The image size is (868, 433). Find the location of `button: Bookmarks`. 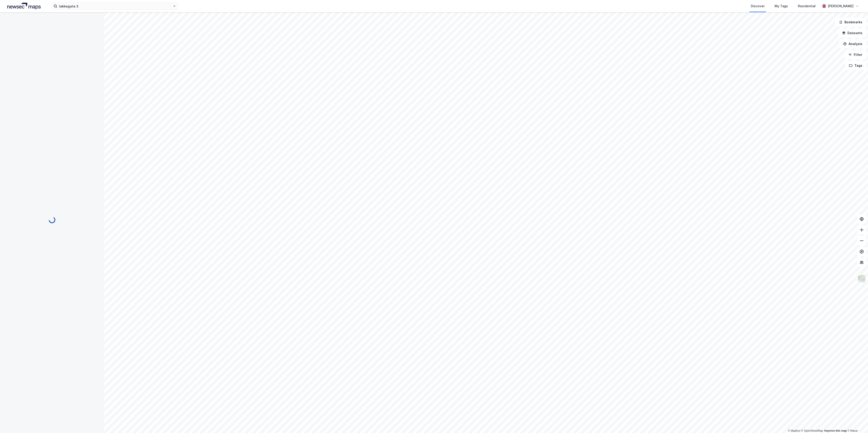

button: Bookmarks is located at coordinates (850, 22).